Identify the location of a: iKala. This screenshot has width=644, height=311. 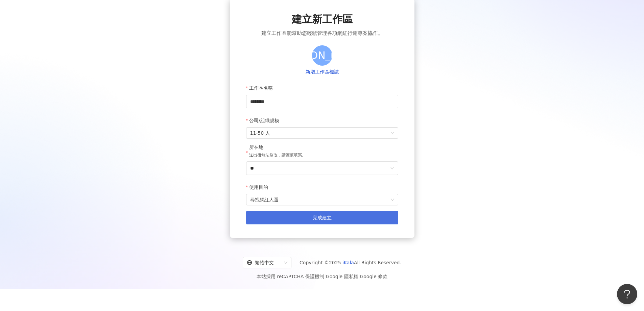
(348, 263).